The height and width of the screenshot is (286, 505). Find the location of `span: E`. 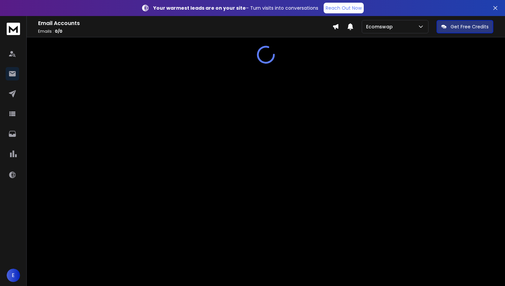

span: E is located at coordinates (13, 275).